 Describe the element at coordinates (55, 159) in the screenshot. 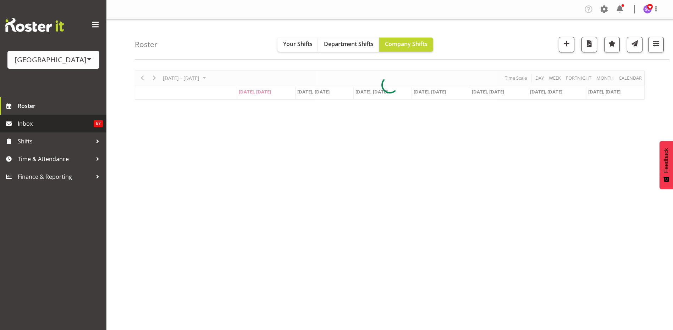

I see `span: Time & Attendance` at that location.